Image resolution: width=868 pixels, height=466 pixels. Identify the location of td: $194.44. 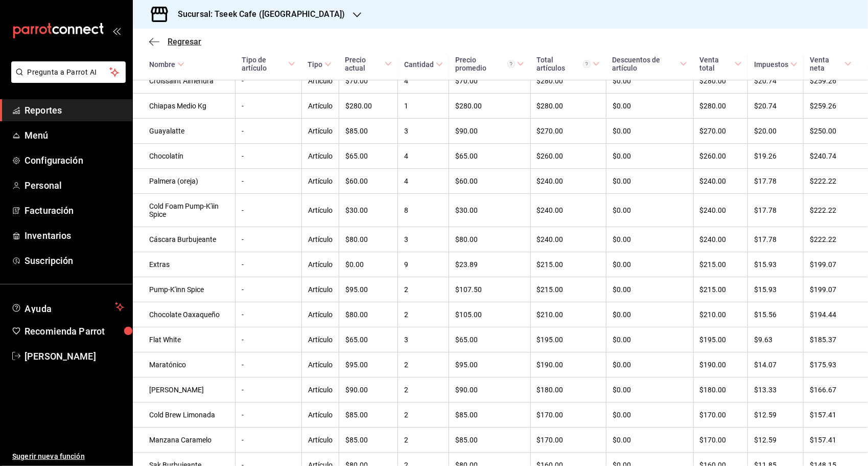
(836, 314).